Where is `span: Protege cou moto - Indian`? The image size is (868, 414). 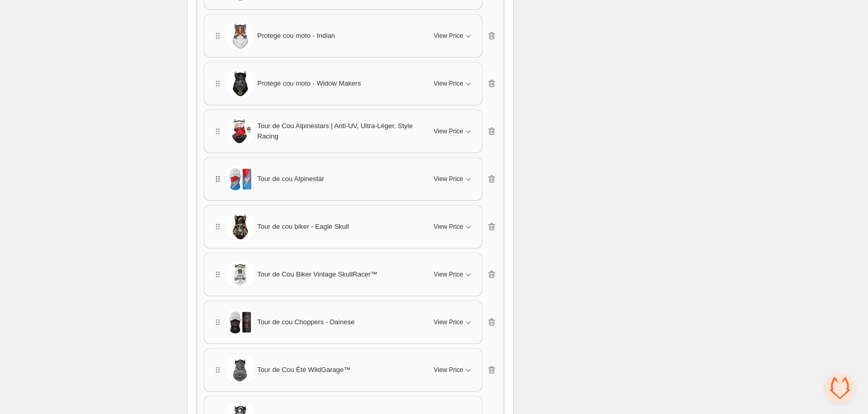
span: Protege cou moto - Indian is located at coordinates (296, 36).